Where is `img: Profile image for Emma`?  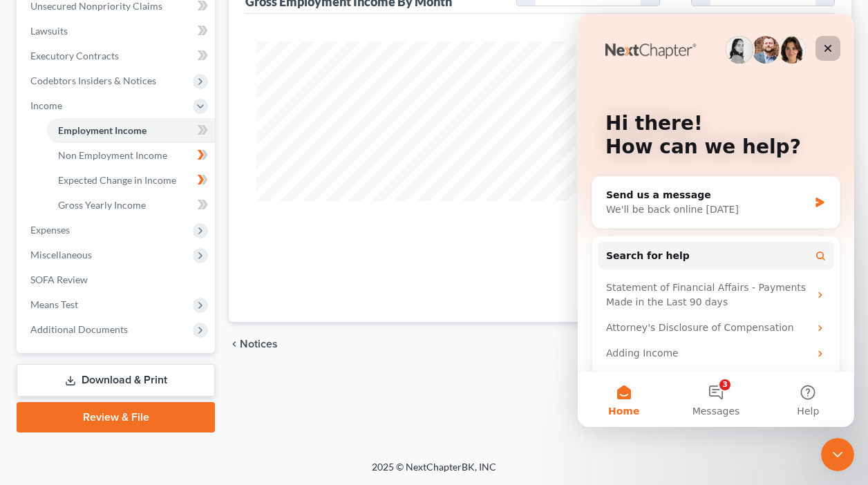
img: Profile image for Emma is located at coordinates (214, 36).